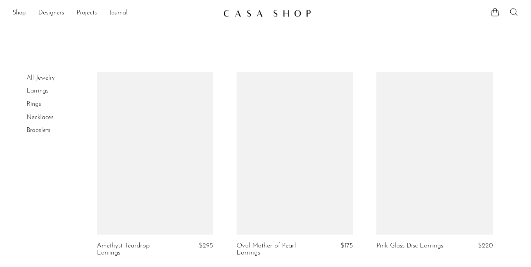 The image size is (531, 267). I want to click on a: Oval Mother of Pearl Earrings, so click(275, 250).